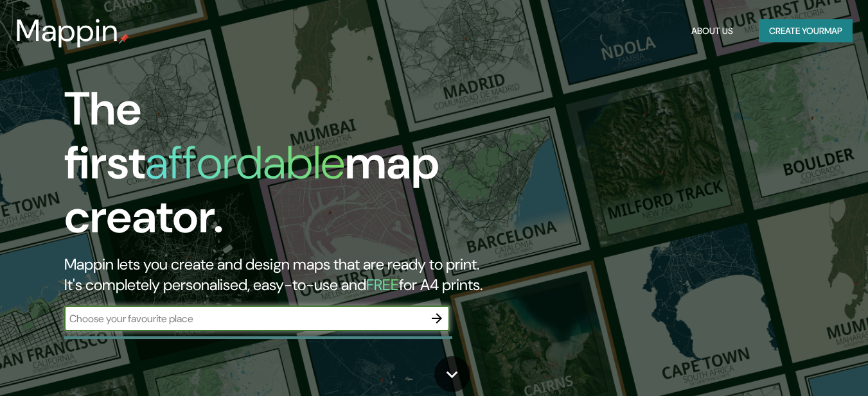 This screenshot has height=396, width=868. Describe the element at coordinates (67, 31) in the screenshot. I see `h3: Mappin` at that location.